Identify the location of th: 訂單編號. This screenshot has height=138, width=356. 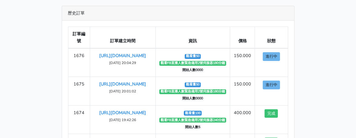
(79, 38).